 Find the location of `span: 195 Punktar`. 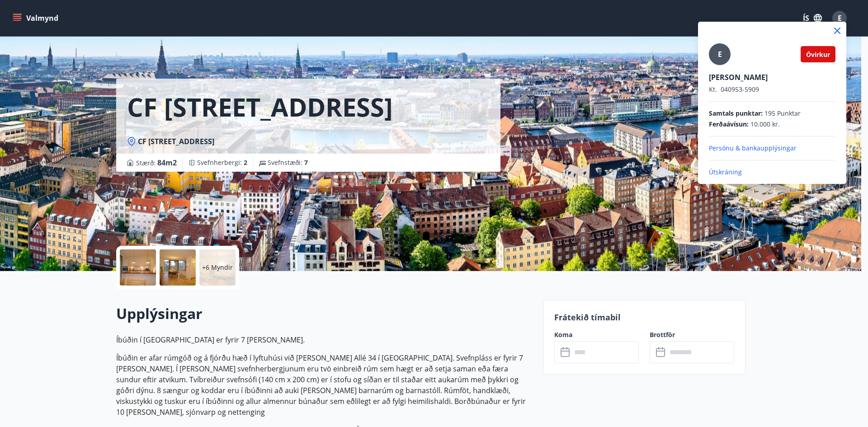

span: 195 Punktar is located at coordinates (783, 113).